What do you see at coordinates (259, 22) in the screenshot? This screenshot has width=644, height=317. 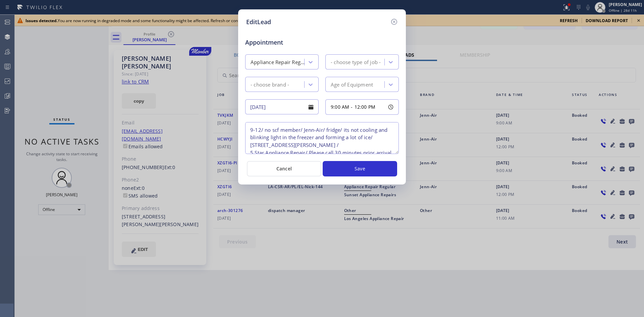 I see `h5: EditLead` at bounding box center [259, 22].